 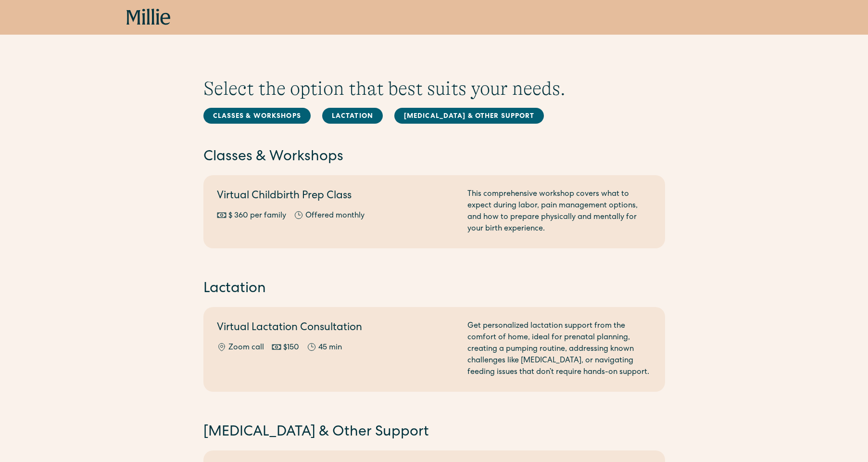 What do you see at coordinates (434, 290) in the screenshot?
I see `h2: Lactation` at bounding box center [434, 290].